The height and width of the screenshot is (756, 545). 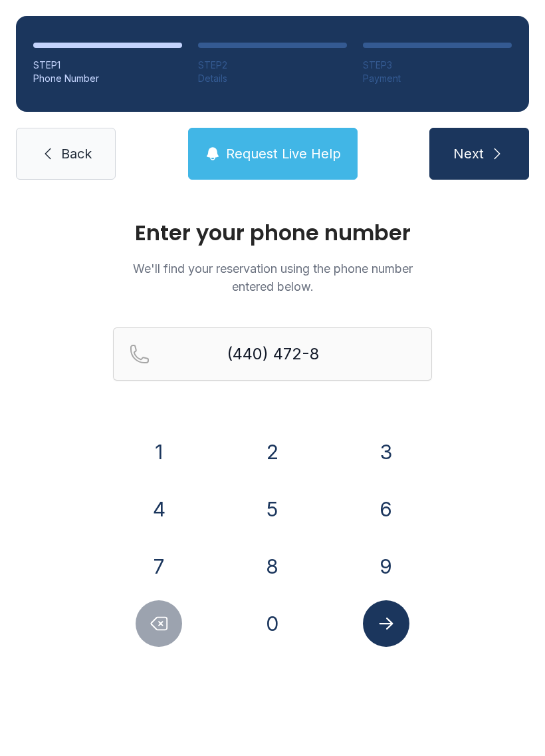 What do you see at coordinates (76, 154) in the screenshot?
I see `span: Back` at bounding box center [76, 154].